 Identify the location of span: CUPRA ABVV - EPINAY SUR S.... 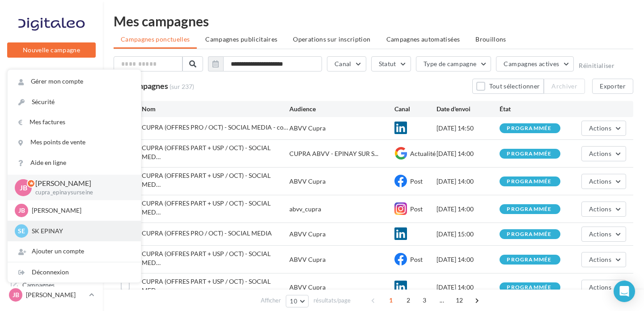
(333, 154).